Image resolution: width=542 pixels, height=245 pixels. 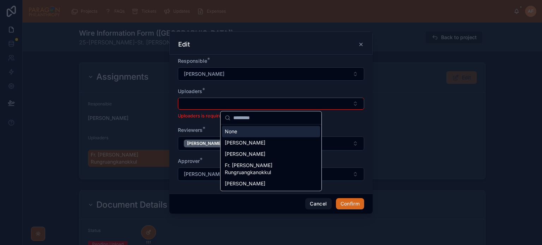 What do you see at coordinates (184, 44) in the screenshot?
I see `h3: Edit` at bounding box center [184, 44].